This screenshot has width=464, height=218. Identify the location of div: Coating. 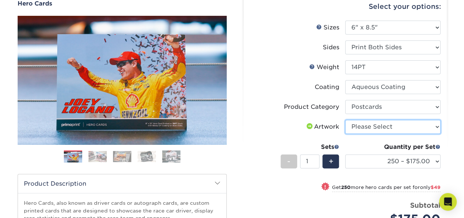
(327, 87).